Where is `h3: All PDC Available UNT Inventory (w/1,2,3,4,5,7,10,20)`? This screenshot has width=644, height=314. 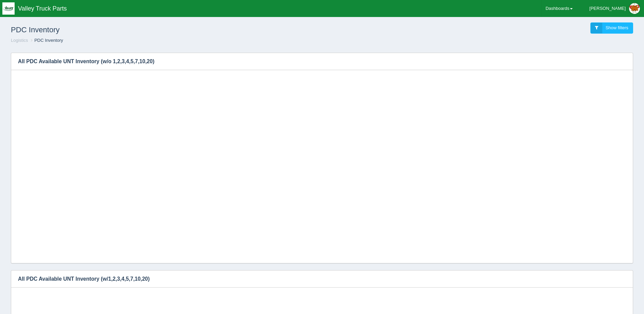 h3: All PDC Available UNT Inventory (w/1,2,3,4,5,7,10,20) is located at coordinates (317, 279).